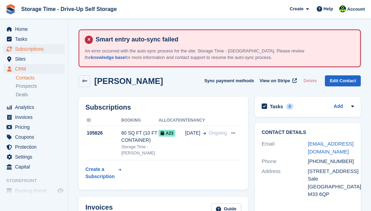 This screenshot has height=211, width=371. I want to click on a: Contacts, so click(40, 78).